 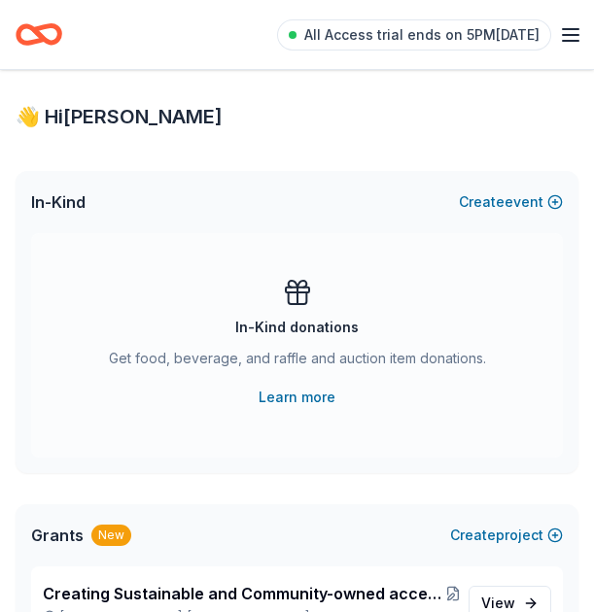 I want to click on div: In-Kind donations, so click(x=297, y=328).